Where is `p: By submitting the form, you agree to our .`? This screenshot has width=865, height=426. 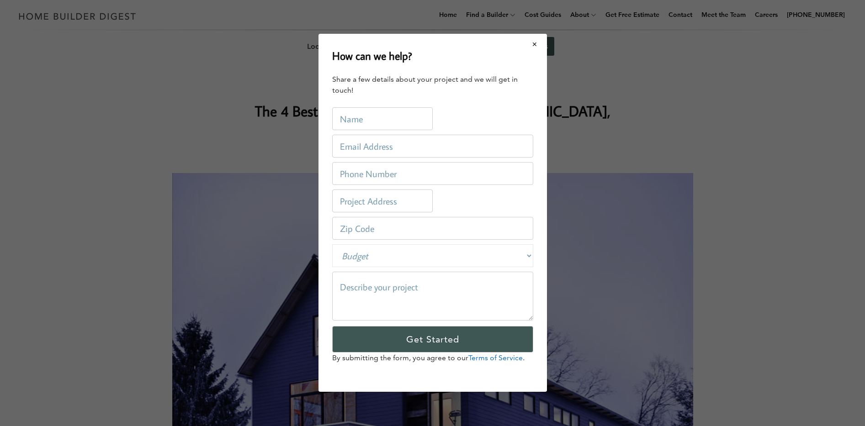 p: By submitting the form, you agree to our . is located at coordinates (433, 359).